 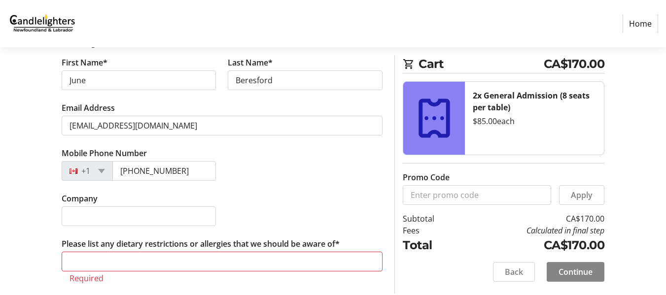 I want to click on td: Total, so click(x=432, y=246).